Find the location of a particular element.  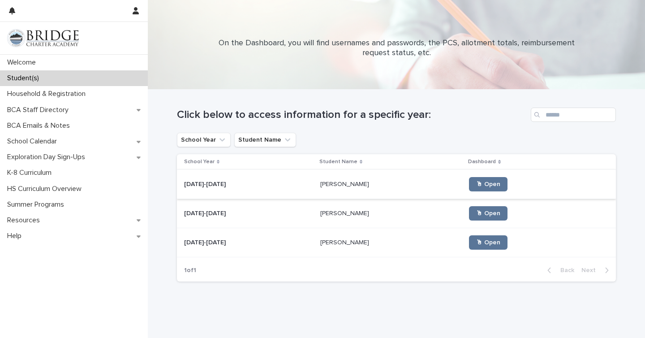

p: Resources is located at coordinates (25, 220).